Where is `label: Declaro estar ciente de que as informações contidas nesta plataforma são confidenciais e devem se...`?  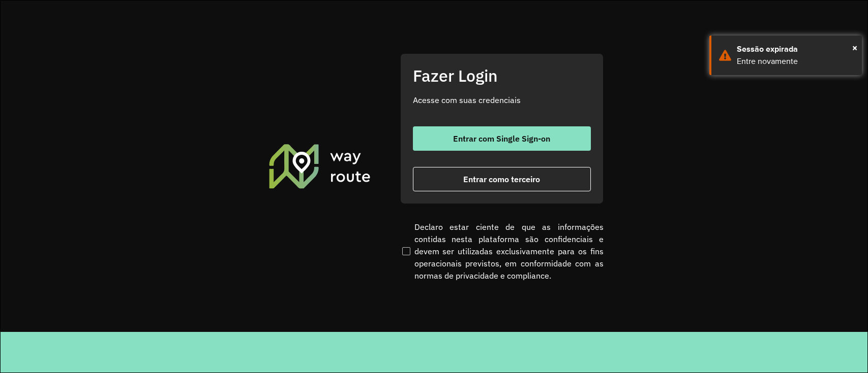 label: Declaro estar ciente de que as informações contidas nesta plataforma são confidenciais e devem se... is located at coordinates (502, 251).